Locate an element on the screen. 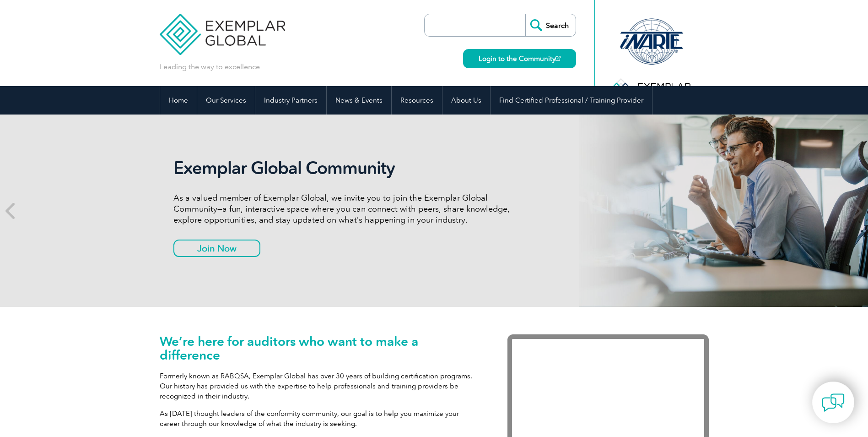 Image resolution: width=868 pixels, height=437 pixels. input: Search is located at coordinates (551, 25).